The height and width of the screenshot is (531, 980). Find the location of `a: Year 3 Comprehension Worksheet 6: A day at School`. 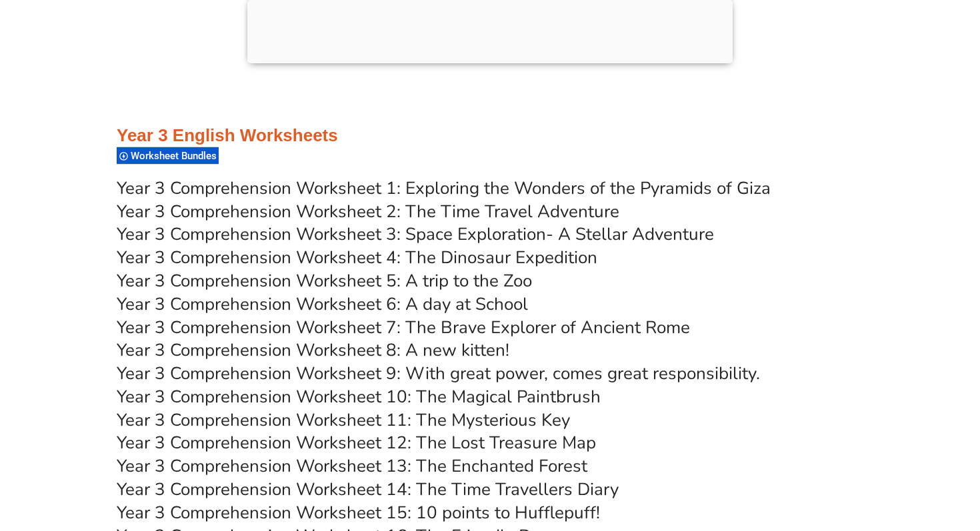

a: Year 3 Comprehension Worksheet 6: A day at School is located at coordinates (322, 303).